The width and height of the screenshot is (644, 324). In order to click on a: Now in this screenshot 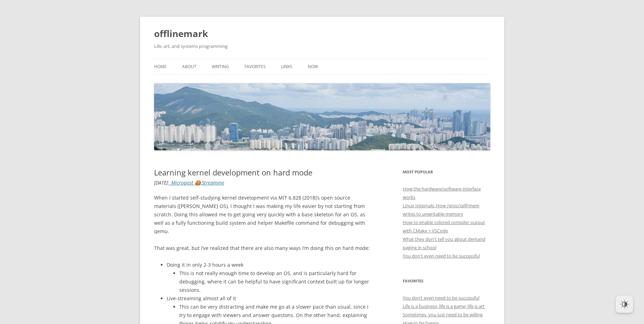, I will do `click(312, 67)`.